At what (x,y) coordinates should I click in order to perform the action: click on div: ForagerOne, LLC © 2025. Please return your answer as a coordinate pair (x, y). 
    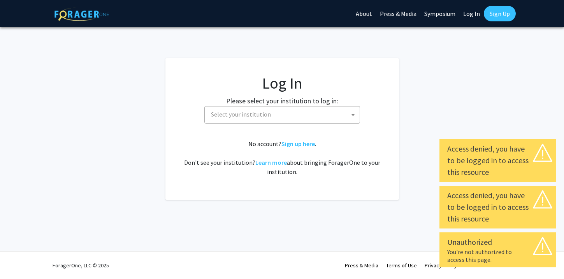
    Looking at the image, I should click on (81, 266).